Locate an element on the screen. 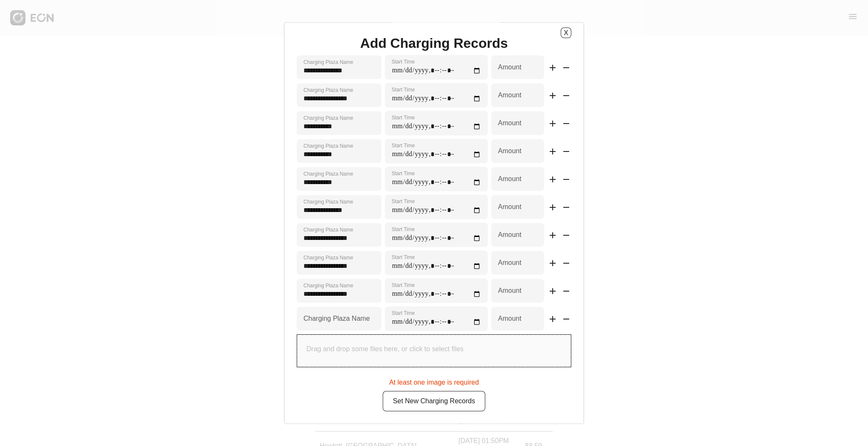 The image size is (868, 446). div: At least one image is required is located at coordinates (434, 381).